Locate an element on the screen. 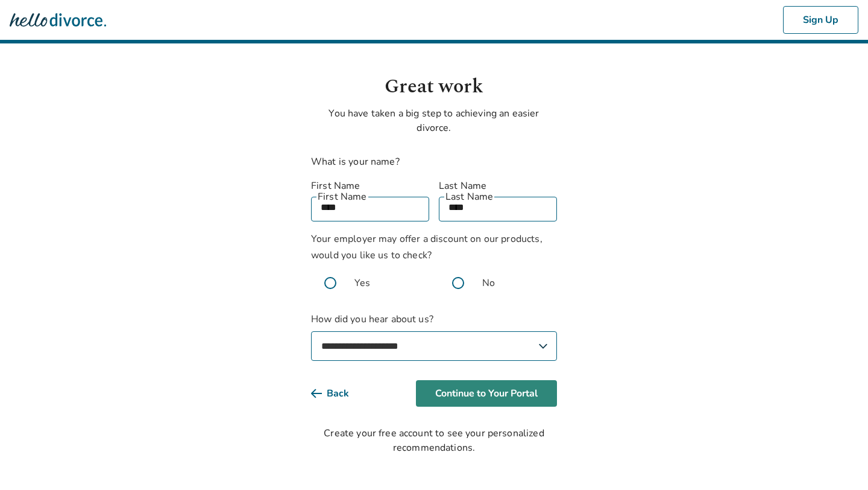  label: What is your name? is located at coordinates (355, 161).